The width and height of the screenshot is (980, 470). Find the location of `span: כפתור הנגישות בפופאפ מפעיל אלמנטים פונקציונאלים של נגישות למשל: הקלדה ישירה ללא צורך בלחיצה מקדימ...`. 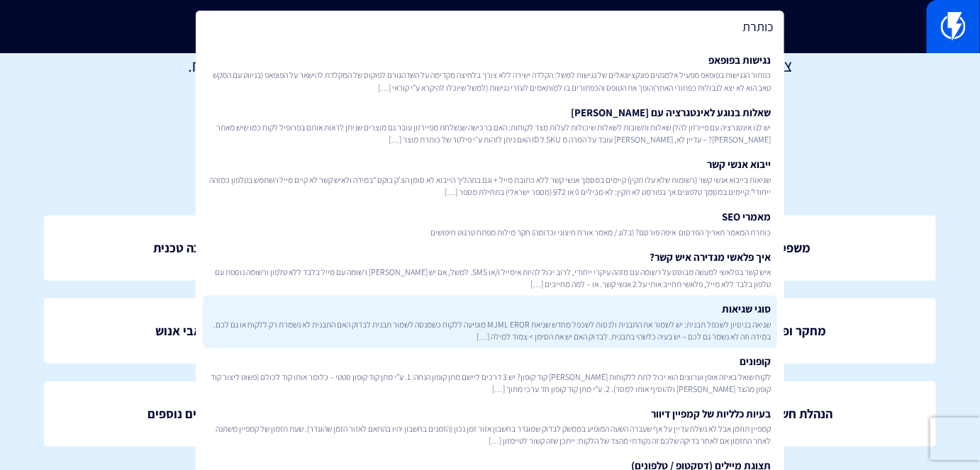

span: כפתור הנגישות בפופאפ מפעיל אלמנטים פונקציונאלים של נגישות למשל: הקלדה ישירה ללא צורך בלחיצה מקדימ... is located at coordinates (490, 81).